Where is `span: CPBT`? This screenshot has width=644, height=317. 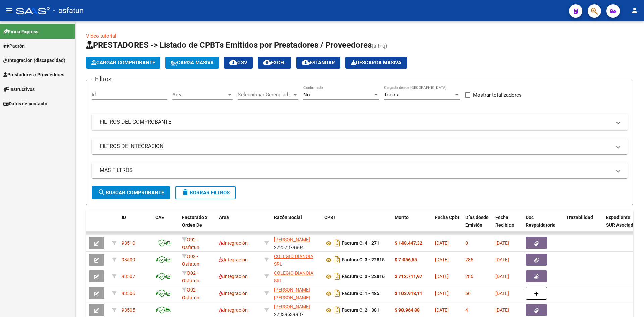 span: CPBT is located at coordinates (331, 218).